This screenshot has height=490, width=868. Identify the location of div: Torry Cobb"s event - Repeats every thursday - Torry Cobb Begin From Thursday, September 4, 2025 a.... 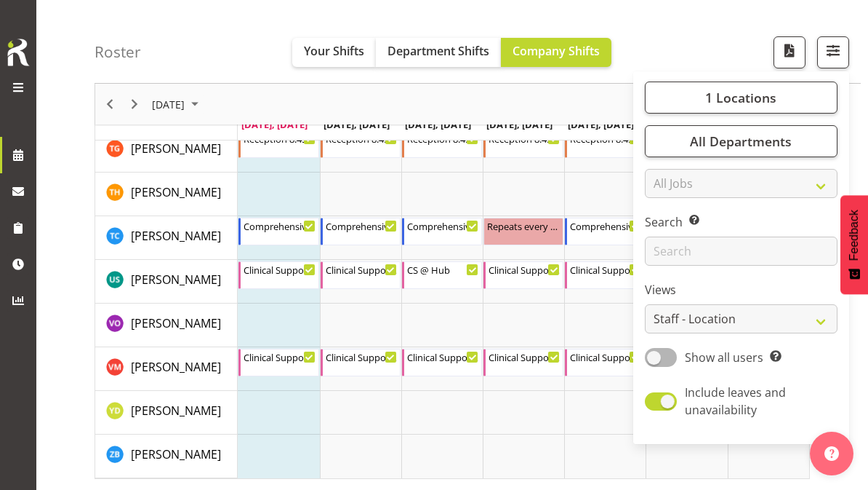
(523, 232).